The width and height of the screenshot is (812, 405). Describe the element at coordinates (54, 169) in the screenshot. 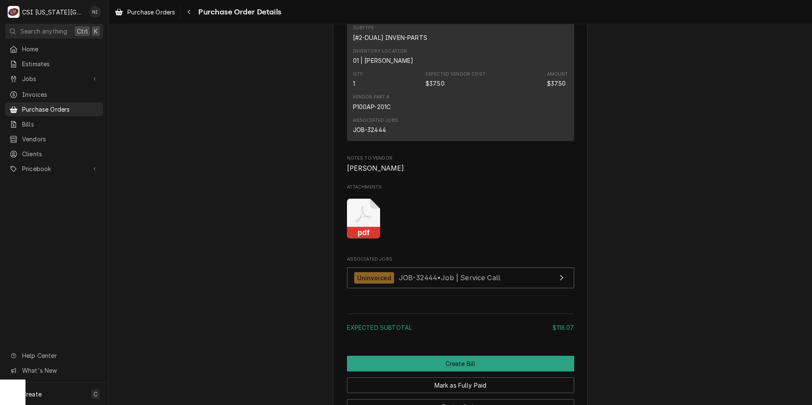

I see `span: Pricebook` at that location.